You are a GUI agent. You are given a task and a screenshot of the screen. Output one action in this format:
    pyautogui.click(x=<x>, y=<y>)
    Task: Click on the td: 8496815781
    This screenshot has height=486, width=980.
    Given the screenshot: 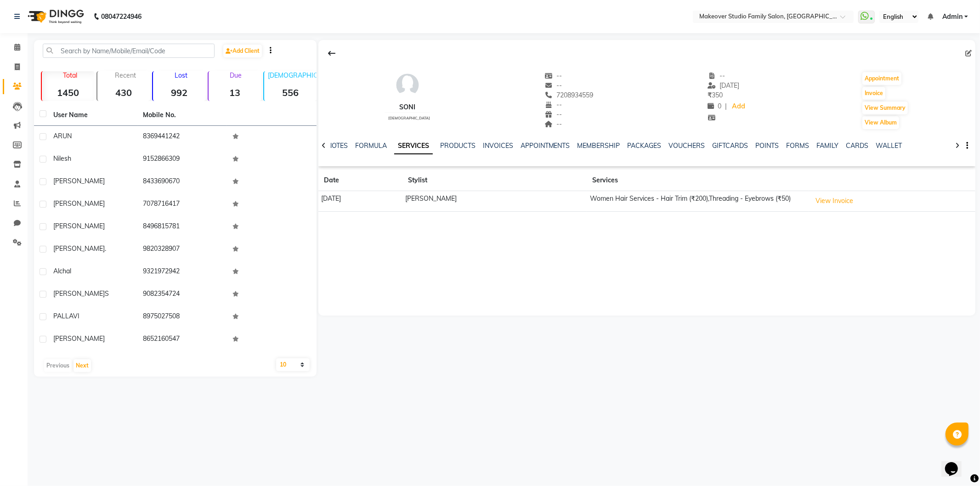 What is the action you would take?
    pyautogui.click(x=182, y=227)
    